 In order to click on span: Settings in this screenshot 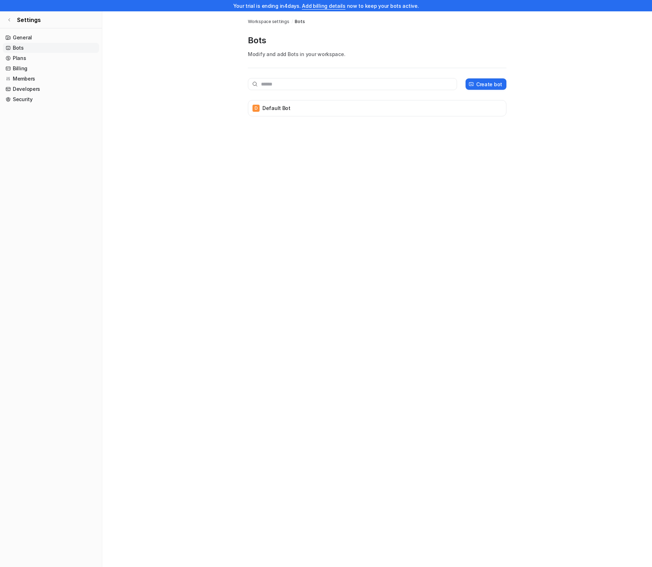, I will do `click(29, 20)`.